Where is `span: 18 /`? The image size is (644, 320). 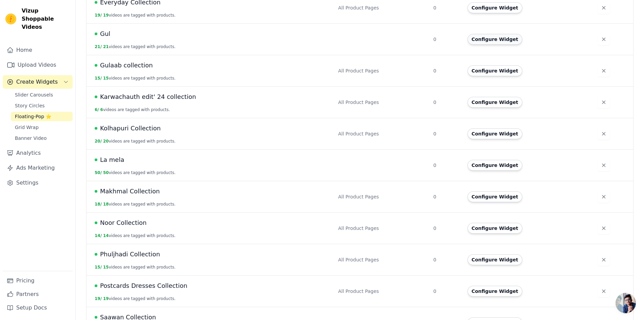 span: 18 / is located at coordinates (98, 204).